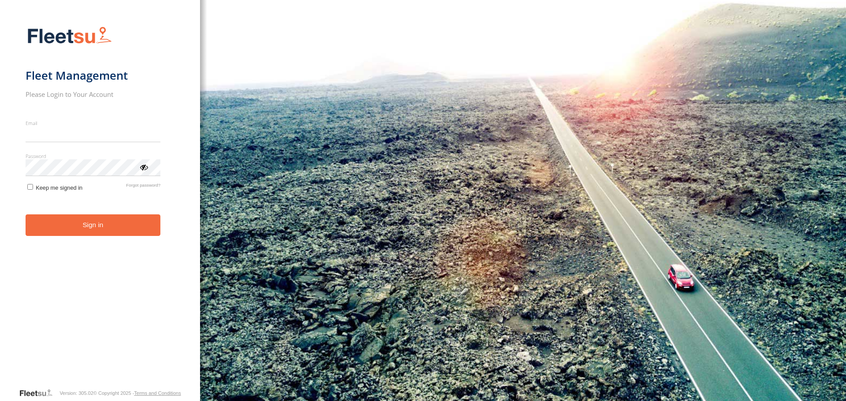  I want to click on button: Sign in, so click(93, 225).